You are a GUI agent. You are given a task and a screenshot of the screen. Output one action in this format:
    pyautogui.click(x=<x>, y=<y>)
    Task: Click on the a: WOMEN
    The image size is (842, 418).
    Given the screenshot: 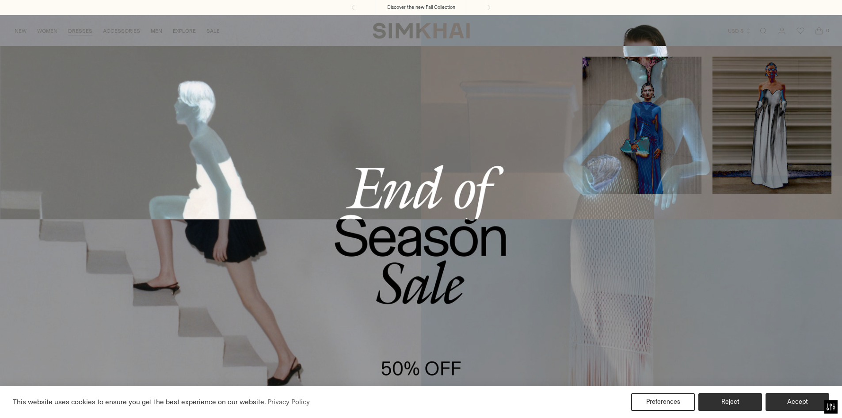 What is the action you would take?
    pyautogui.click(x=47, y=31)
    